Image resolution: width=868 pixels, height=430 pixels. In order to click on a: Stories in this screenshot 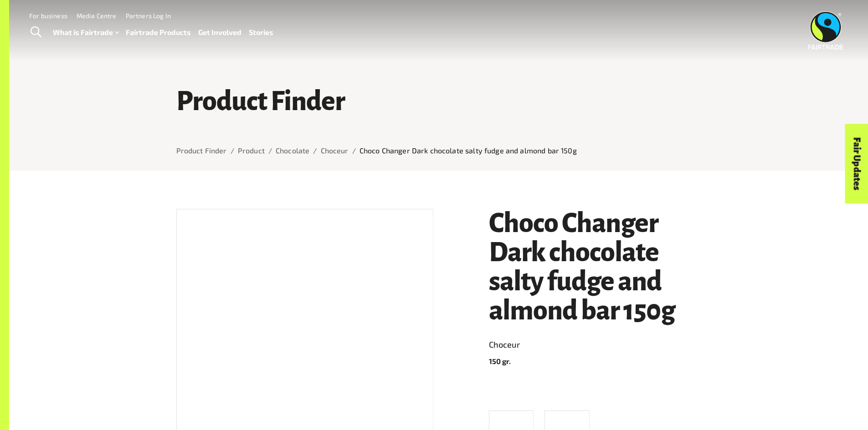, I will do `click(261, 32)`.